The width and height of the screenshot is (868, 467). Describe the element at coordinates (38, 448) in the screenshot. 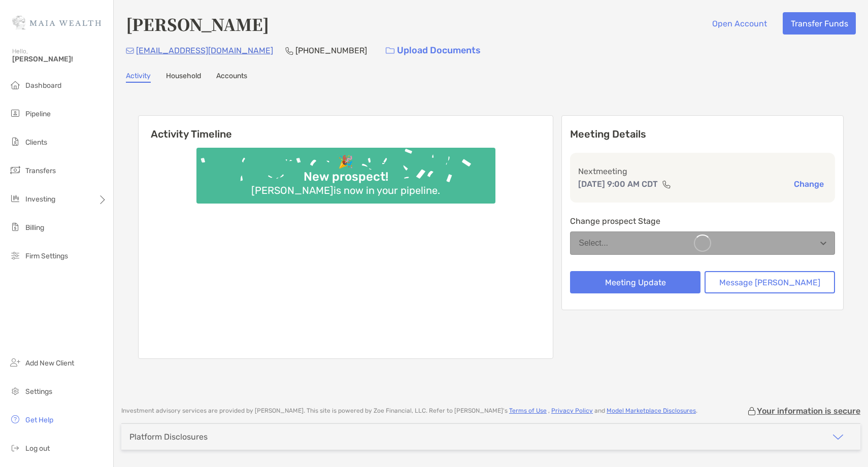

I see `span: Log out` at that location.